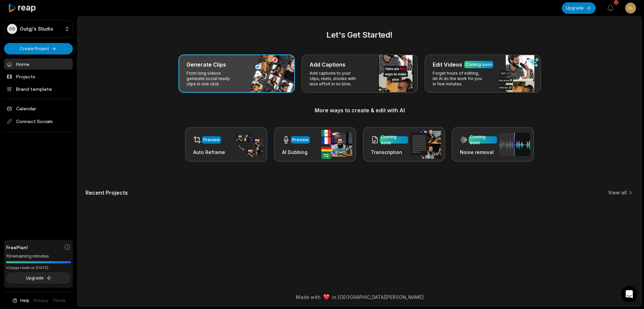 Image resolution: width=644 pixels, height=309 pixels. I want to click on button: Help, so click(20, 300).